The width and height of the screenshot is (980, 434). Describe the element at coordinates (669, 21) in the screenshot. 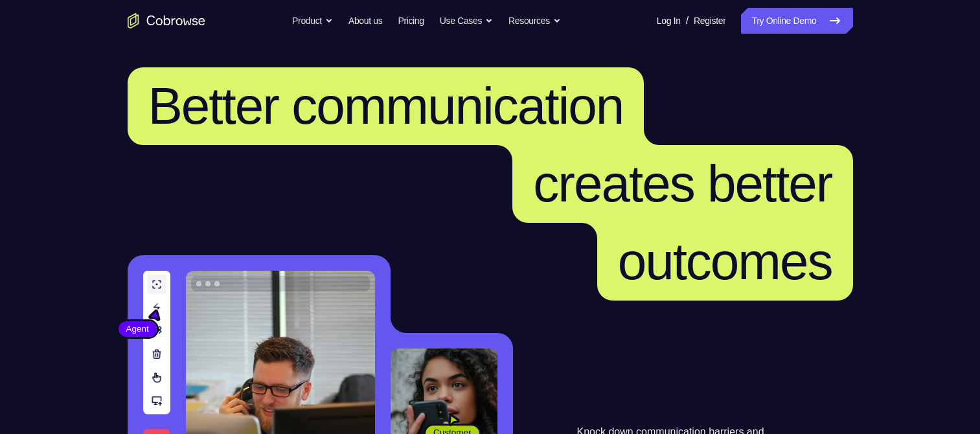

I see `a: Log In` at that location.